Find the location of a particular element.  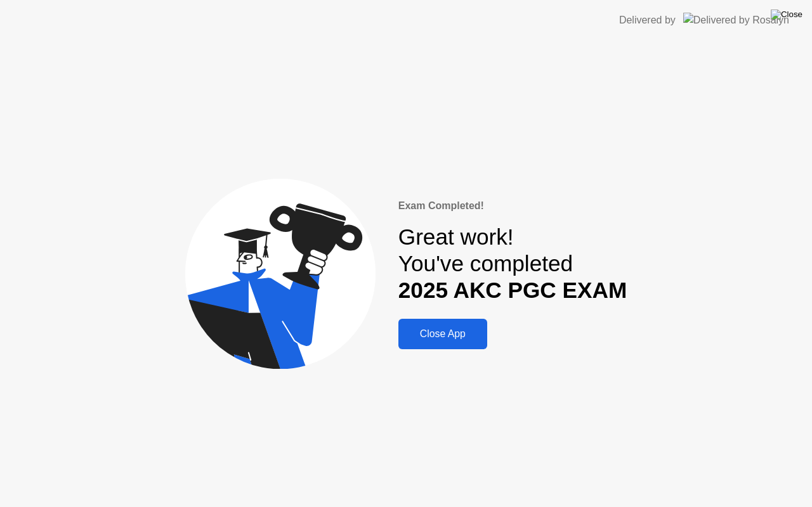

b: 2025 AKC PGC EXAM is located at coordinates (513, 290).